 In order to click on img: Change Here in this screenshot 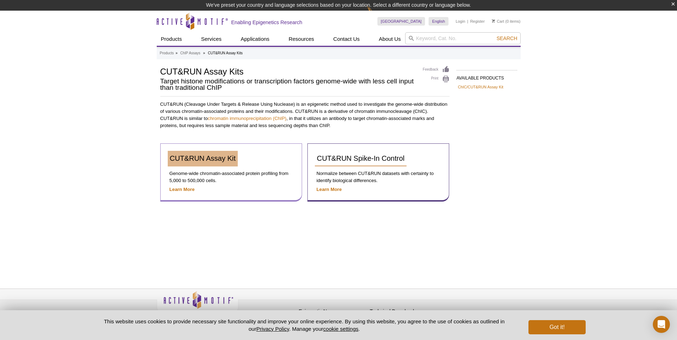, I will do `click(376, 13)`.